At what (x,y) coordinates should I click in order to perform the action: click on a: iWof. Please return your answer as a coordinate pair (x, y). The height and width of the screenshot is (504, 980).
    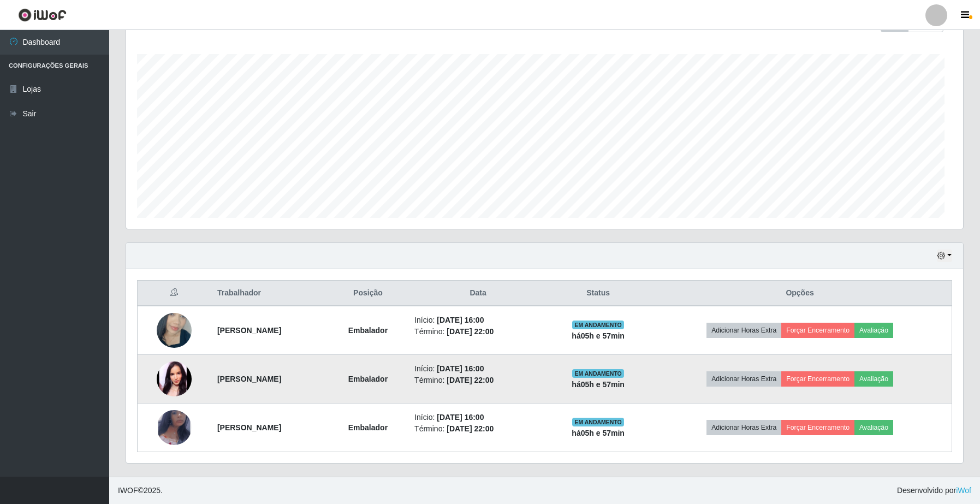
    Looking at the image, I should click on (964, 490).